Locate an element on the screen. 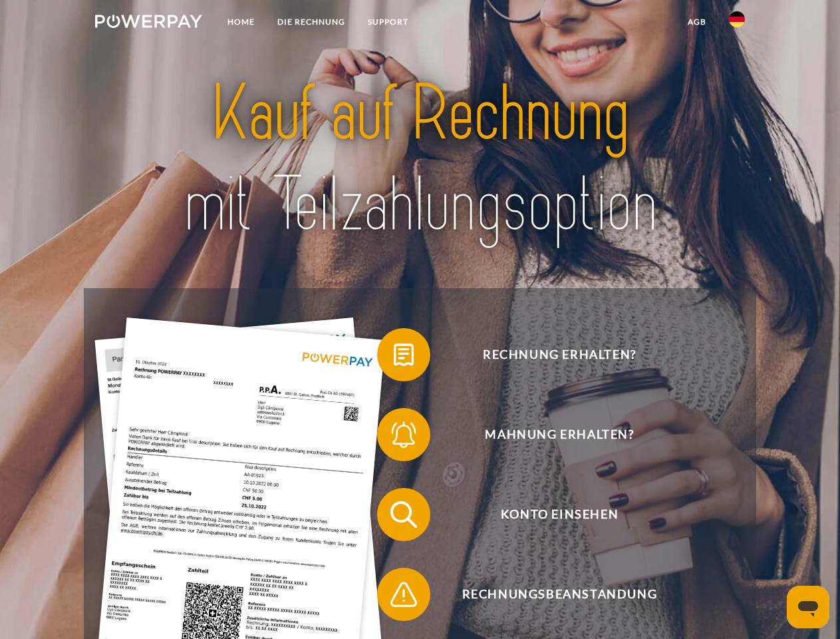 This screenshot has height=639, width=840. span: Rechnung erhalten? is located at coordinates (559, 355).